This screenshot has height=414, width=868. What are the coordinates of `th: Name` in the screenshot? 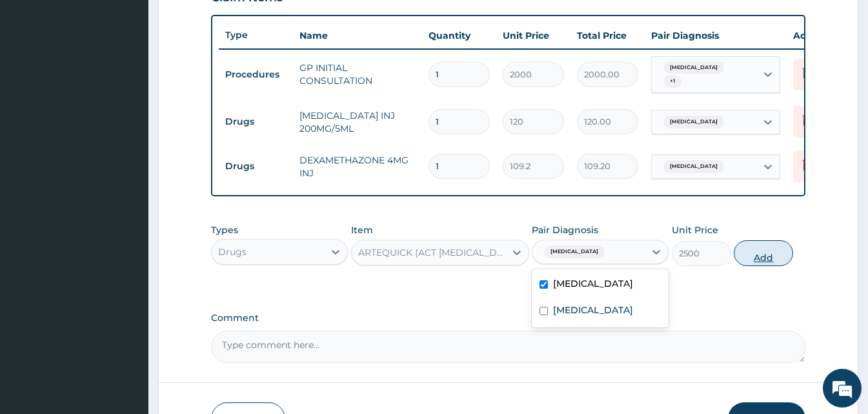 It's located at (357, 36).